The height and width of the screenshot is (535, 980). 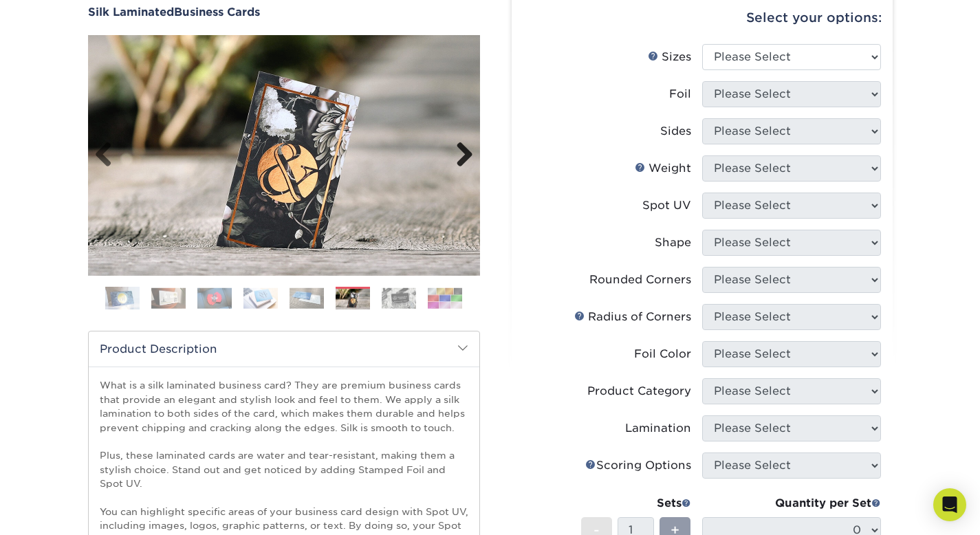 I want to click on div: Weight, so click(x=663, y=169).